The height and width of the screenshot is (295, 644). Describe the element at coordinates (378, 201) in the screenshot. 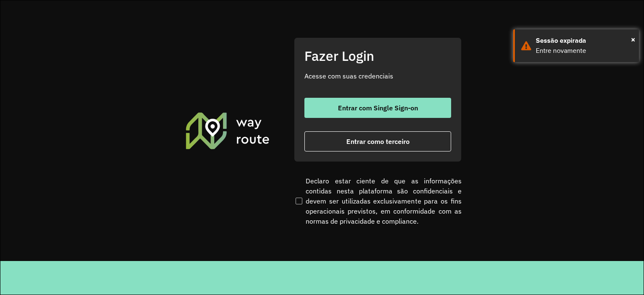

I see `label: Declaro estar ciente de que as informações contidas nesta plataforma são confidenciais e devem se...` at that location.